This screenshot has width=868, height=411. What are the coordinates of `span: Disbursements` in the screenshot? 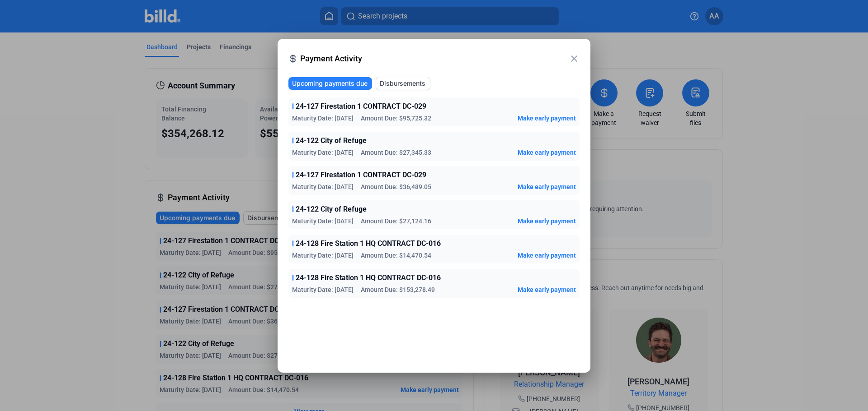 It's located at (402, 84).